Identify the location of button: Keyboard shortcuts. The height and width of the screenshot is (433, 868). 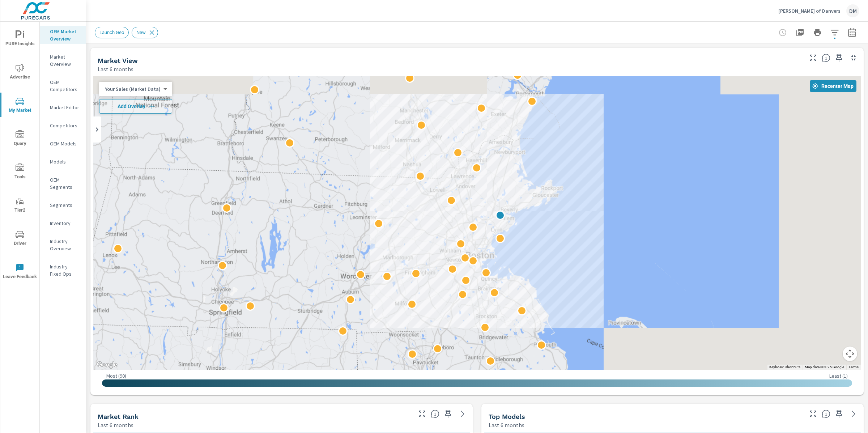
(785, 367).